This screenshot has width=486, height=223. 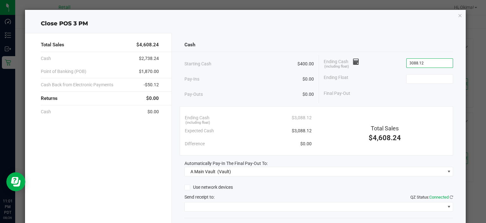 I want to click on span: Final Pay-Out, so click(x=337, y=93).